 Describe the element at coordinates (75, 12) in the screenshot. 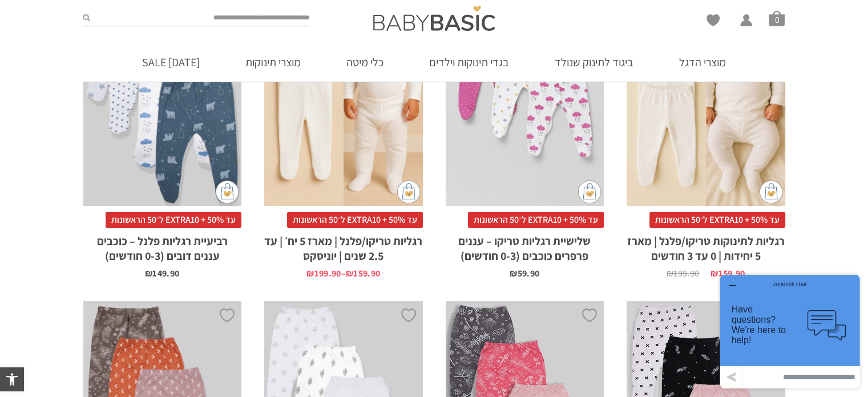

I see `div: zendesk chat` at that location.